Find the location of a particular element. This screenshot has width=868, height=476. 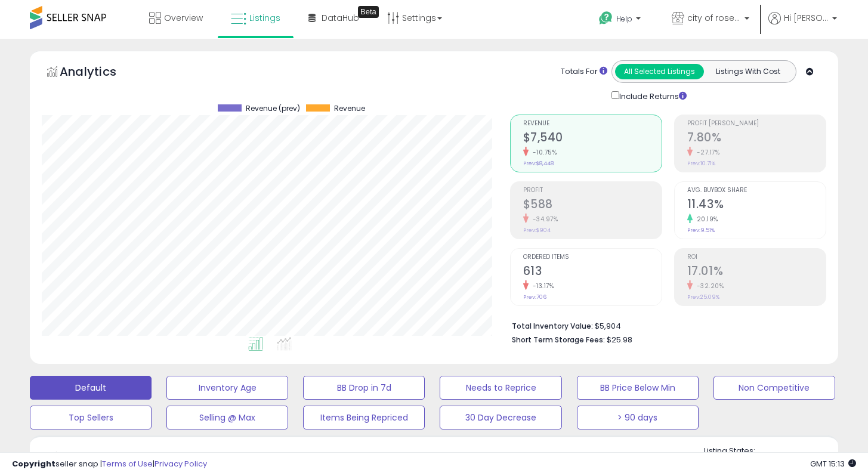

h2: $7,540 is located at coordinates (592, 138).